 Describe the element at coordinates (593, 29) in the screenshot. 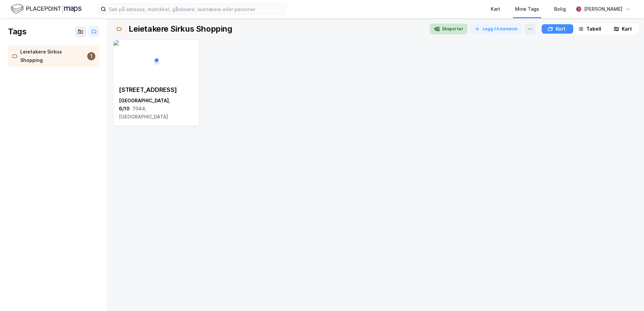

I see `div: Tabell` at that location.